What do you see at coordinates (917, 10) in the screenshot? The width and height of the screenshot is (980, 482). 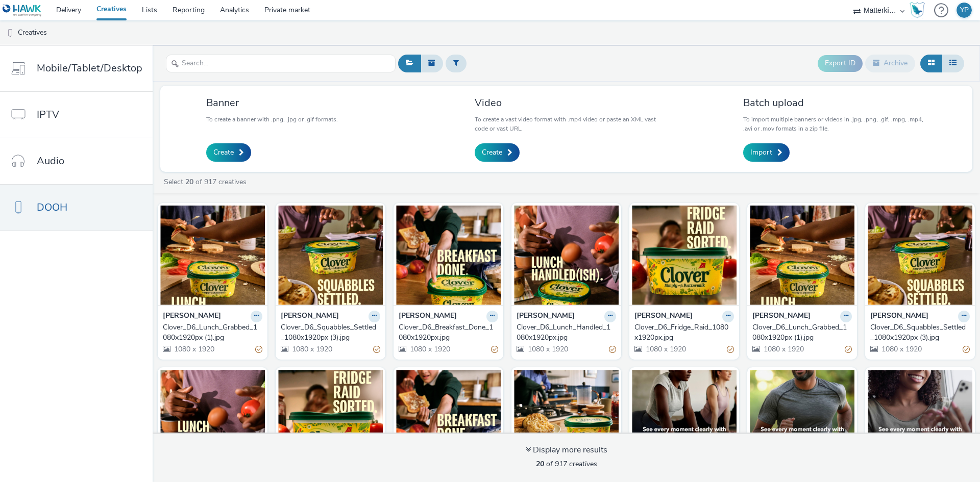 I see `div: Hawk Academy` at bounding box center [917, 10].